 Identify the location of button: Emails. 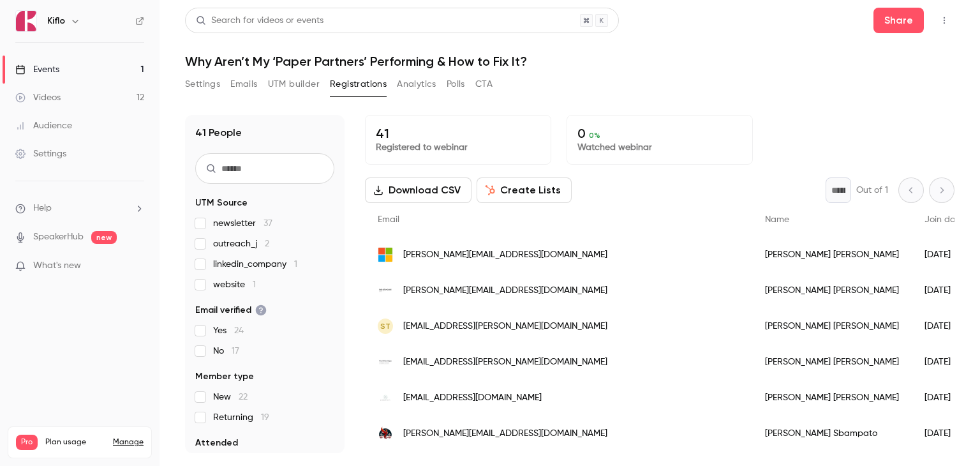
(244, 85).